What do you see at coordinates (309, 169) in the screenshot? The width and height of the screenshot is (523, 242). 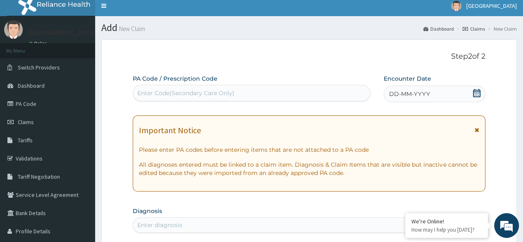 I see `p: All diagnoses entered must be linked to a claim item. Diagnosis & Claim Items that are visible bu...` at bounding box center [309, 169].